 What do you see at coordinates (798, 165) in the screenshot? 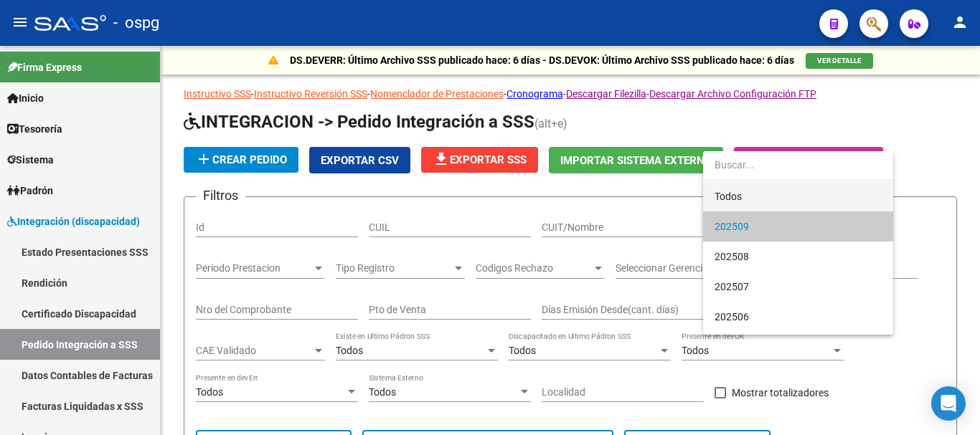
I see `input: dropdown search` at bounding box center [798, 165].